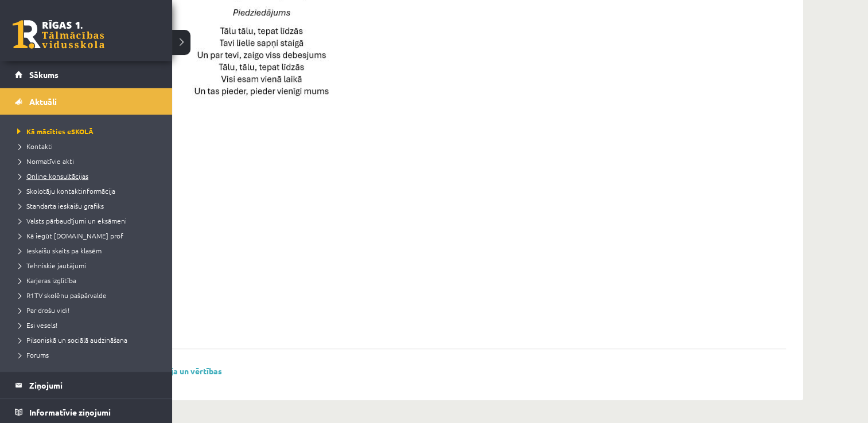  What do you see at coordinates (86, 386) in the screenshot?
I see `a: Ziņojumi` at bounding box center [86, 386].